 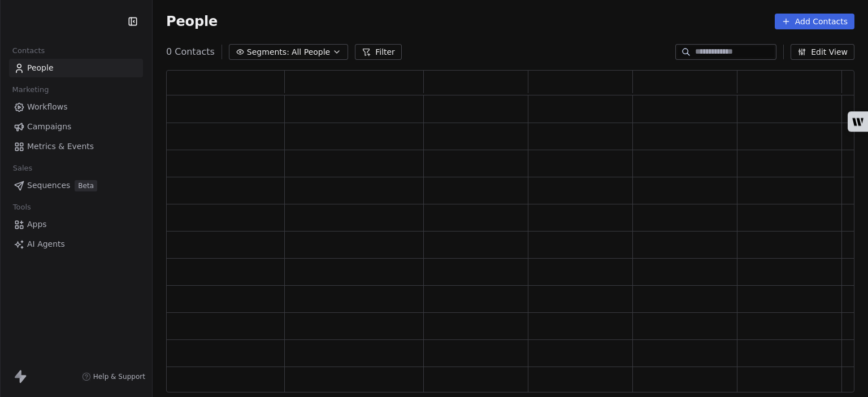 I want to click on span: Tools, so click(x=22, y=208).